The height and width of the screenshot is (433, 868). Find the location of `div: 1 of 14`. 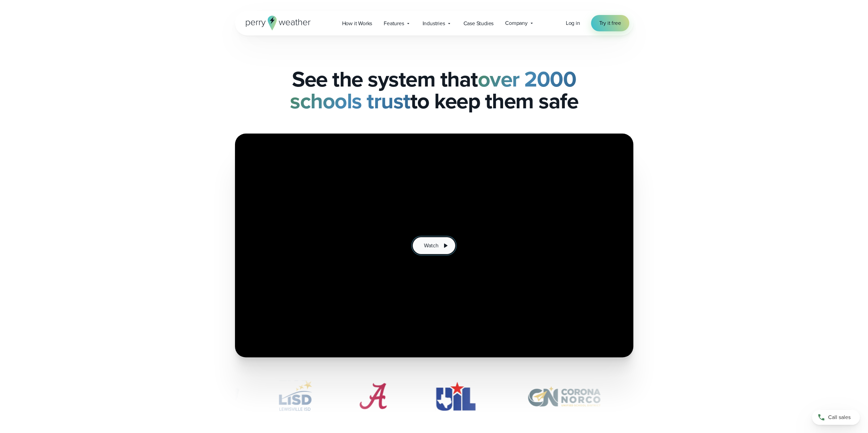

div: 1 of 14 is located at coordinates (220, 397).